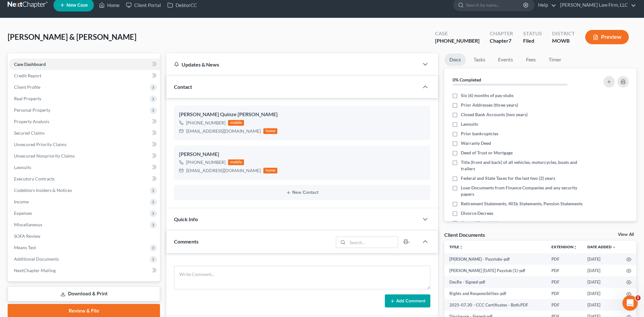  Describe the element at coordinates (31, 121) in the screenshot. I see `span: Property Analysis` at that location.